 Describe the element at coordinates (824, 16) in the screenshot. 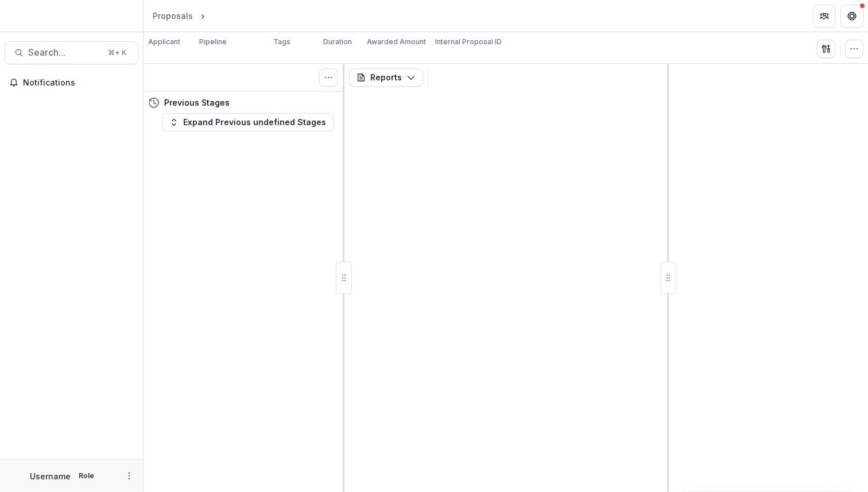

I see `button: Partners` at that location.